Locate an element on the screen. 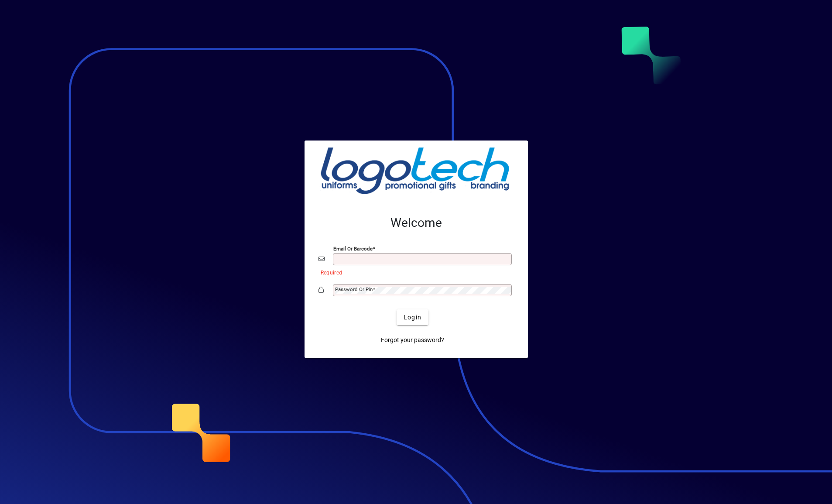  h2: Welcome is located at coordinates (416, 223).